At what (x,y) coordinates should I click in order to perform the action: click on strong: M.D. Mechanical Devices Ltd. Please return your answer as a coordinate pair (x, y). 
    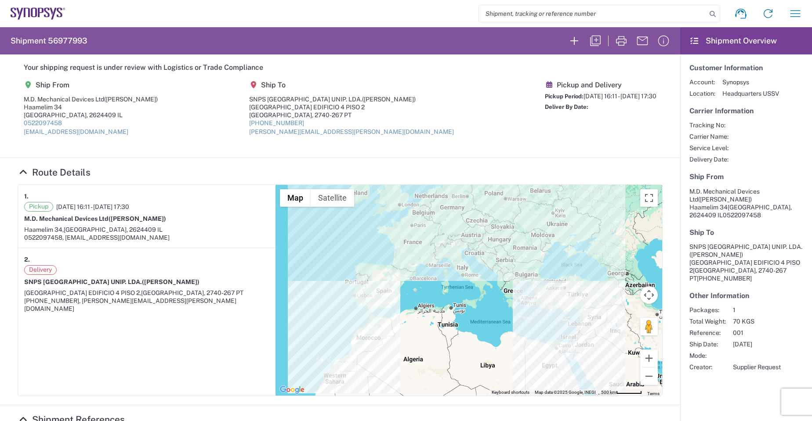
    Looking at the image, I should click on (95, 219).